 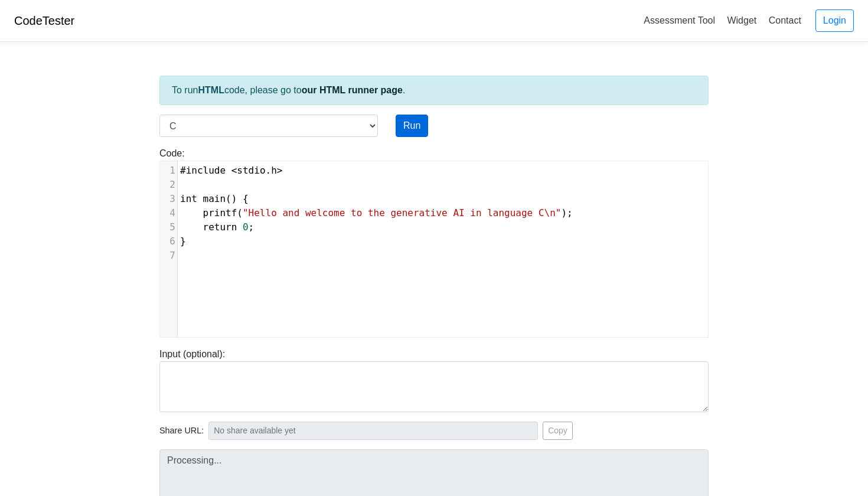 What do you see at coordinates (274, 170) in the screenshot?
I see `span: h` at bounding box center [274, 170].